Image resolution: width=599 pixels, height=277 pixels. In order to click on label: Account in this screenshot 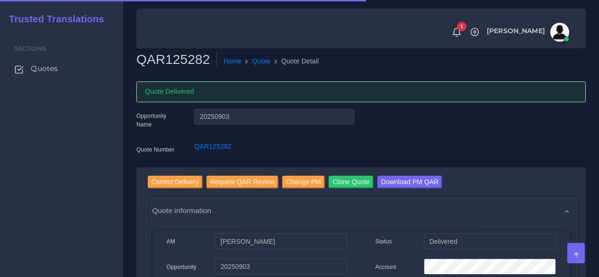, I will do `click(386, 267)`.